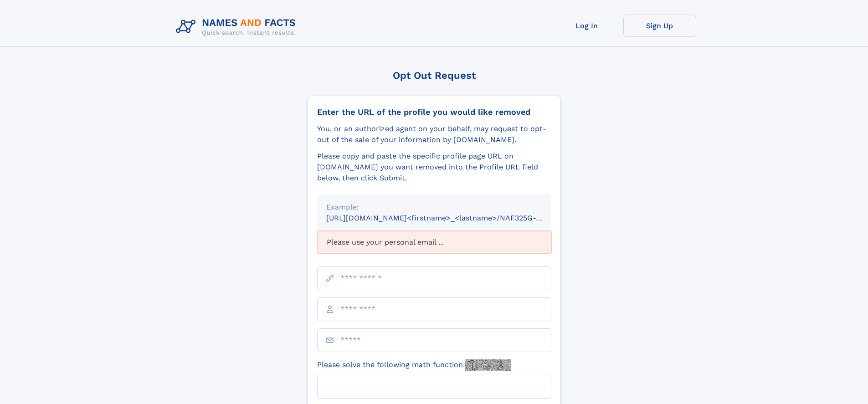 The image size is (868, 404). Describe the element at coordinates (587, 26) in the screenshot. I see `a: Log In` at that location.